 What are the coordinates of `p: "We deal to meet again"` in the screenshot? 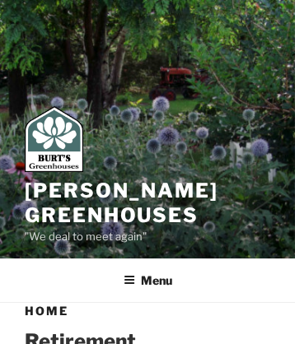 It's located at (147, 237).